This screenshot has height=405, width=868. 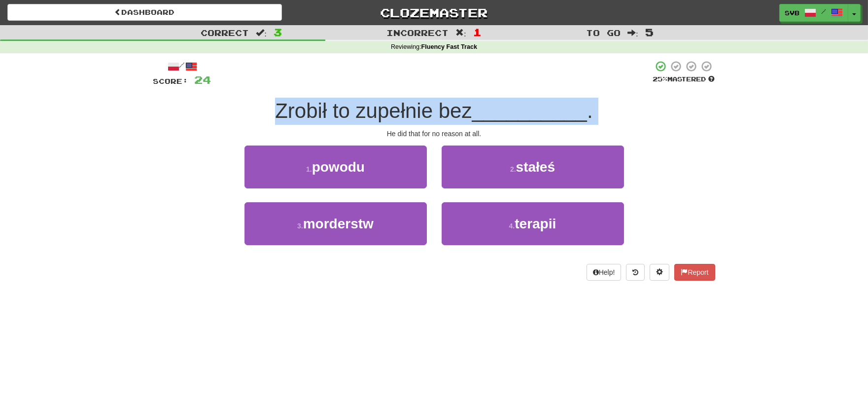 What do you see at coordinates (434, 12) in the screenshot?
I see `a: Clozemaster` at bounding box center [434, 12].